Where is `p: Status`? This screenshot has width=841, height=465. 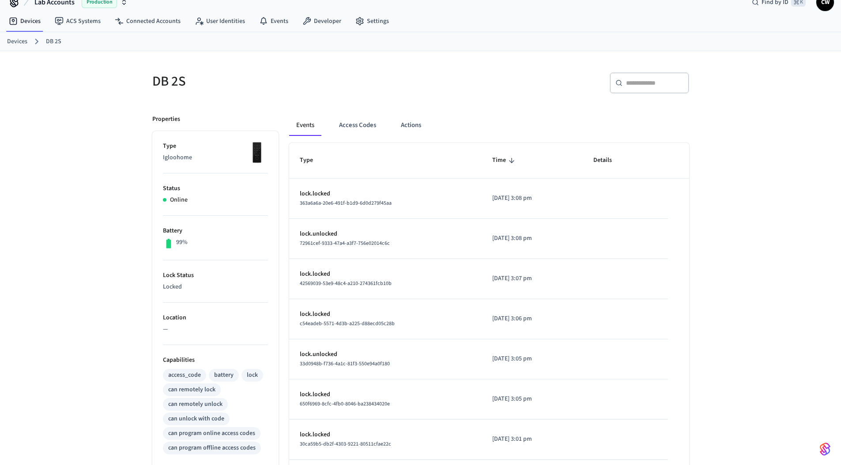 p: Status is located at coordinates (216, 189).